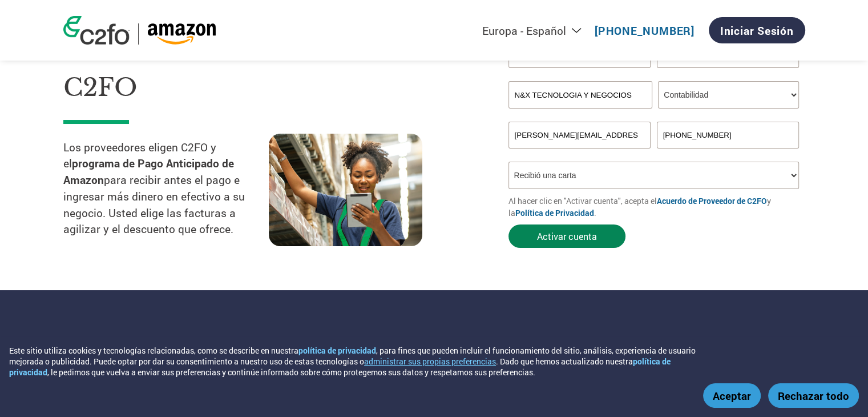 The height and width of the screenshot is (417, 868). What do you see at coordinates (580, 94) in the screenshot?
I see `input: Nombre de su compañía*` at bounding box center [580, 94].